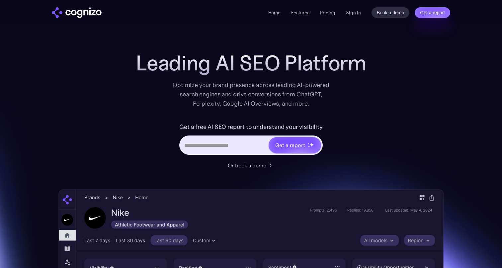  Describe the element at coordinates (251, 63) in the screenshot. I see `h1: Leading AI SEO Platform` at that location.